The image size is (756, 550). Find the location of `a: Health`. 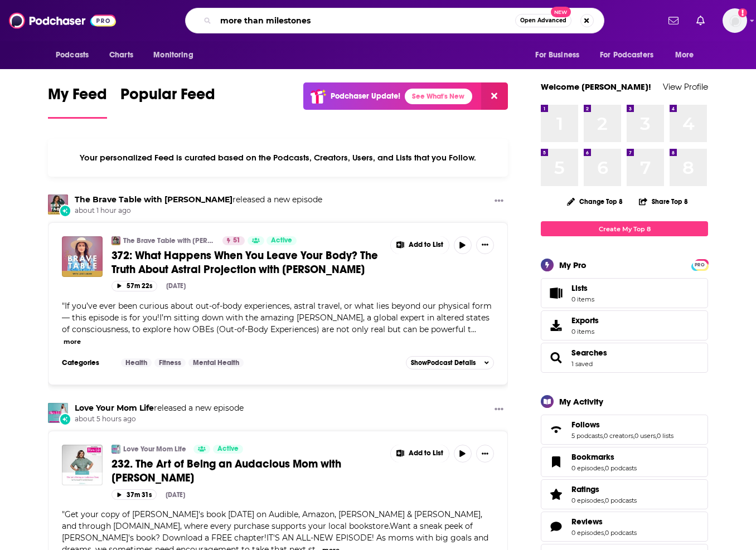

a: Health is located at coordinates (136, 362).